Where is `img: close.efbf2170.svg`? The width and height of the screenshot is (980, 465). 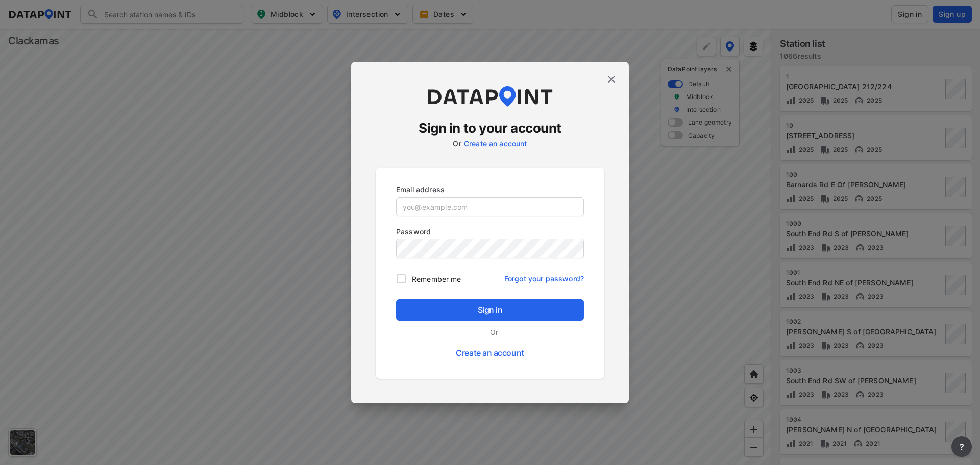 img: close.efbf2170.svg is located at coordinates (611, 79).